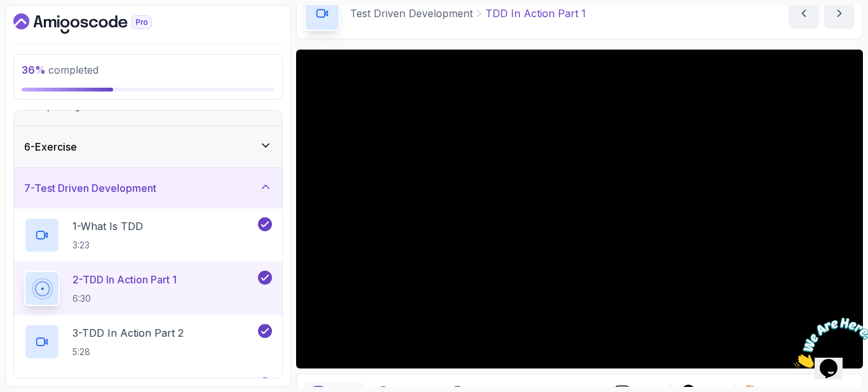 This screenshot has height=392, width=868. I want to click on span: completed, so click(60, 70).